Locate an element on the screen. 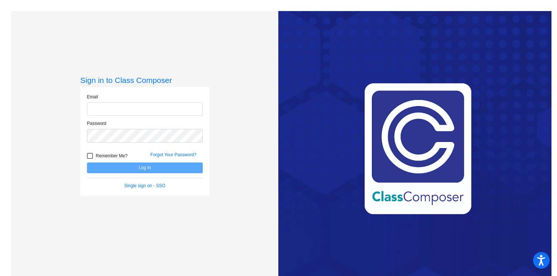 The image size is (557, 276). h3: Sign in to Class Composer is located at coordinates (145, 80).